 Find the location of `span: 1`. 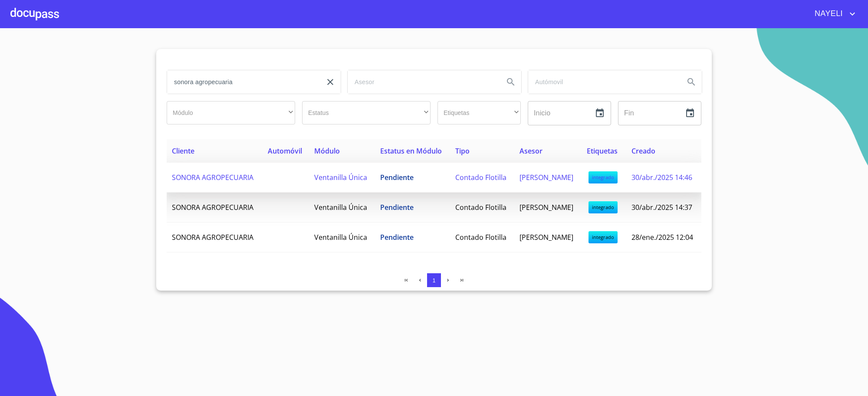

span: 1 is located at coordinates (434, 281).